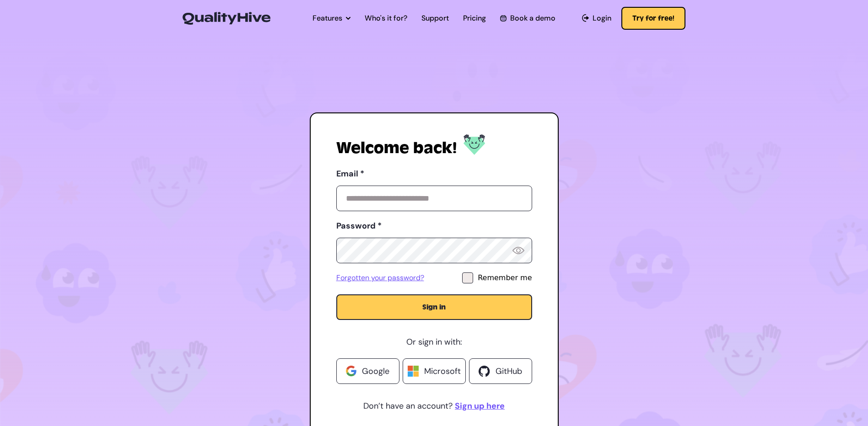  What do you see at coordinates (331, 19) in the screenshot?
I see `a: Features` at bounding box center [331, 19].